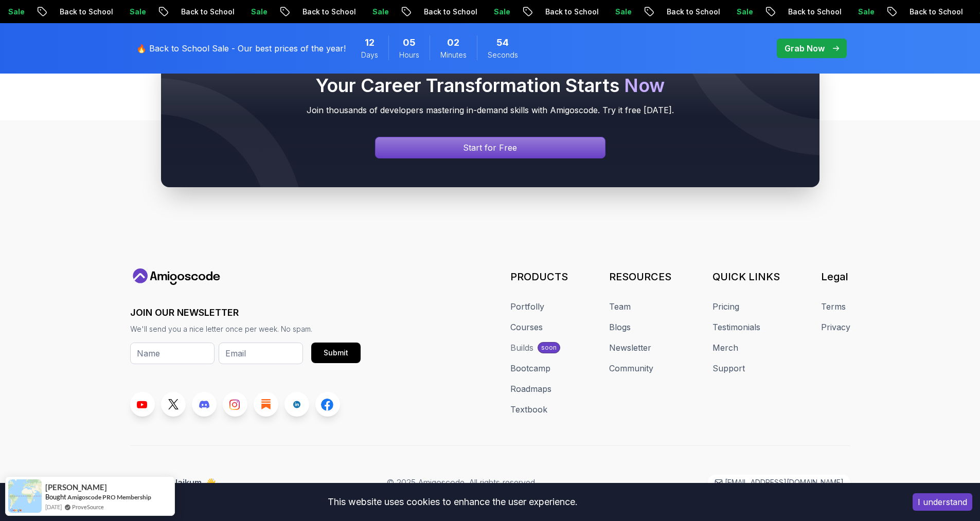  Describe the element at coordinates (503, 42) in the screenshot. I see `span: 54 Seconds` at that location.